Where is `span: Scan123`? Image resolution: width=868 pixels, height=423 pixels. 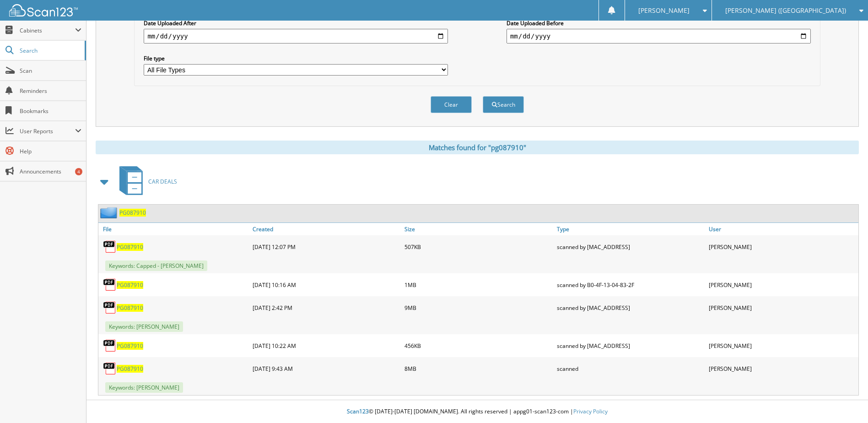 span: Scan123 is located at coordinates (358, 411).